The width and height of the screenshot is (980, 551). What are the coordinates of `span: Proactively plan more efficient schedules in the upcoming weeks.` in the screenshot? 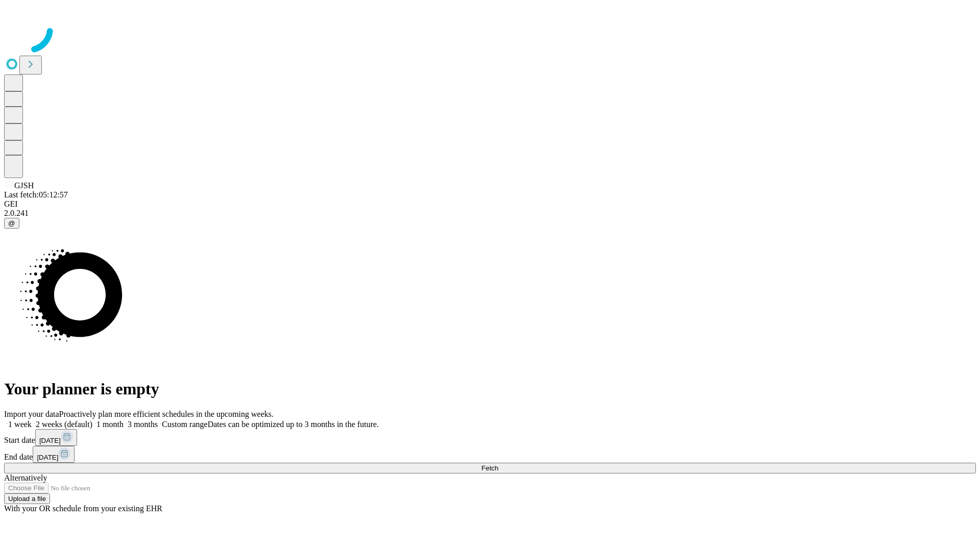 It's located at (166, 414).